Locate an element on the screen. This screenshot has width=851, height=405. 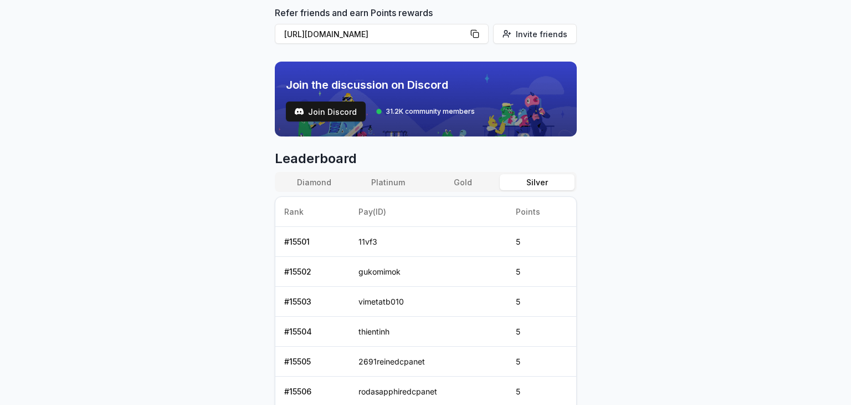
th: Pay(ID) is located at coordinates (429, 212).